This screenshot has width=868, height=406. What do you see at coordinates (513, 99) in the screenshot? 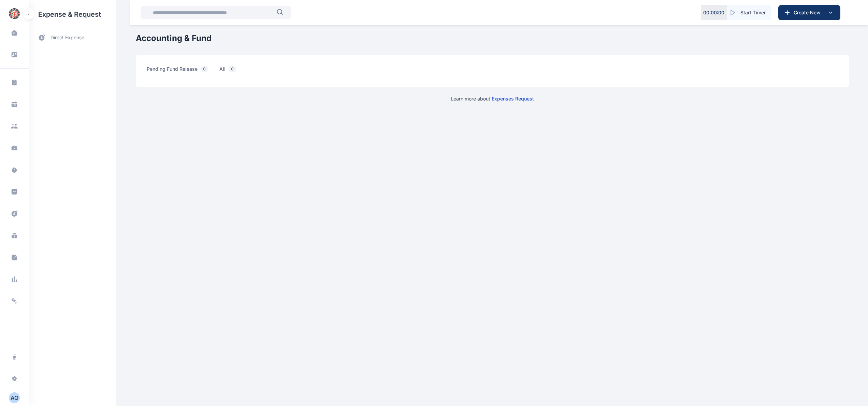
I see `a: Expenses Request` at bounding box center [513, 99].